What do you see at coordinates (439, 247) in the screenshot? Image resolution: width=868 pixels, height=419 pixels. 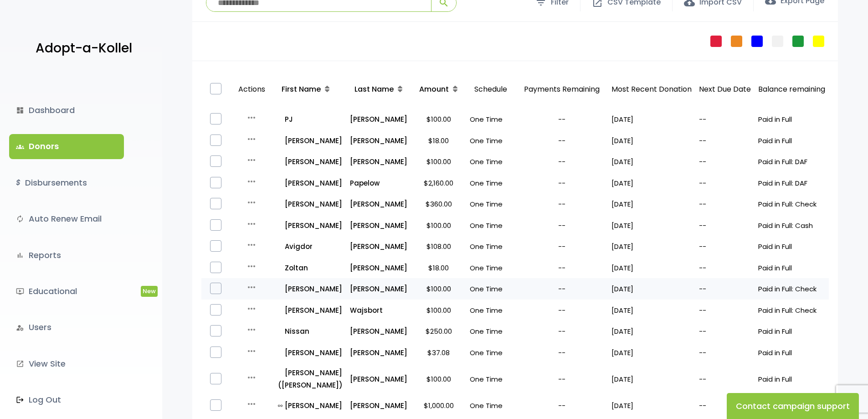 I see `p: $108.00` at bounding box center [439, 247].